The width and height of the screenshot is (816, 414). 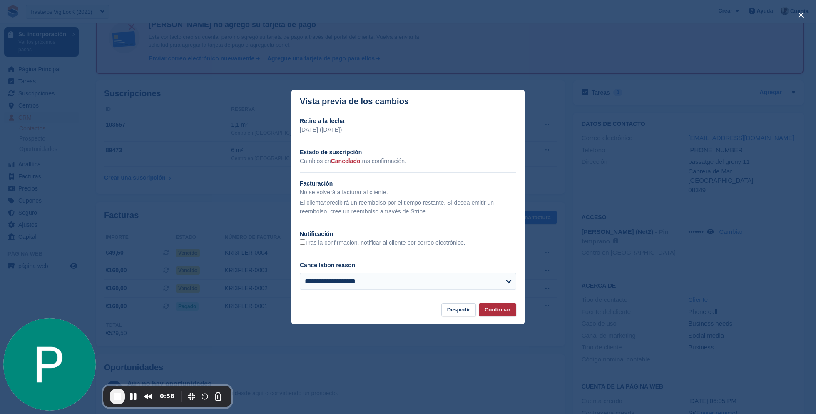 What do you see at coordinates (354, 101) in the screenshot?
I see `p: Vista previa de los cambios` at bounding box center [354, 101].